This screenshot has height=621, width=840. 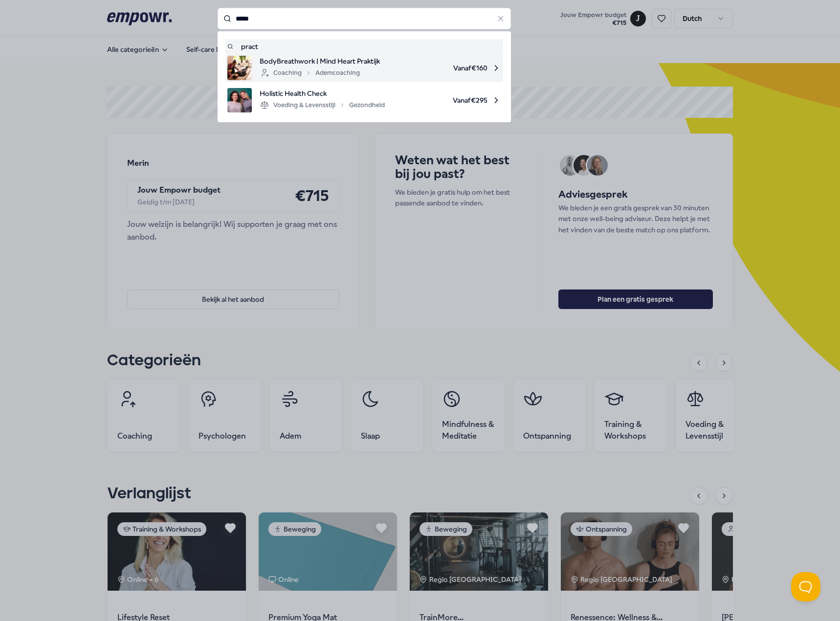 I want to click on div: Voeding & Levensstijl Gezondheid, so click(x=322, y=105).